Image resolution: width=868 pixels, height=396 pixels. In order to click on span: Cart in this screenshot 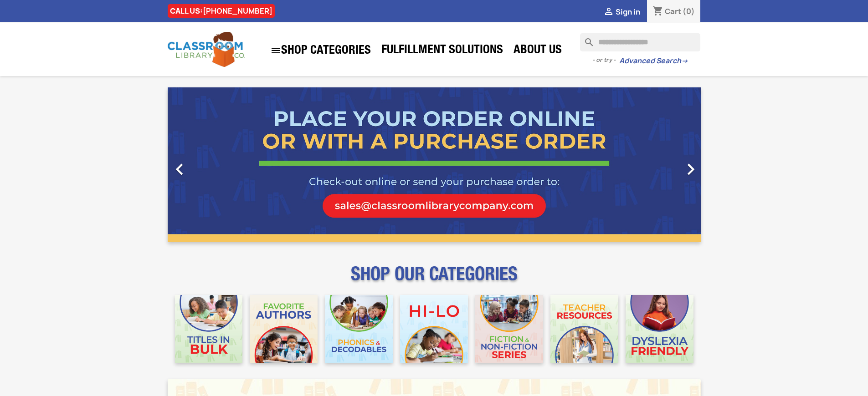, I will do `click(673, 11)`.